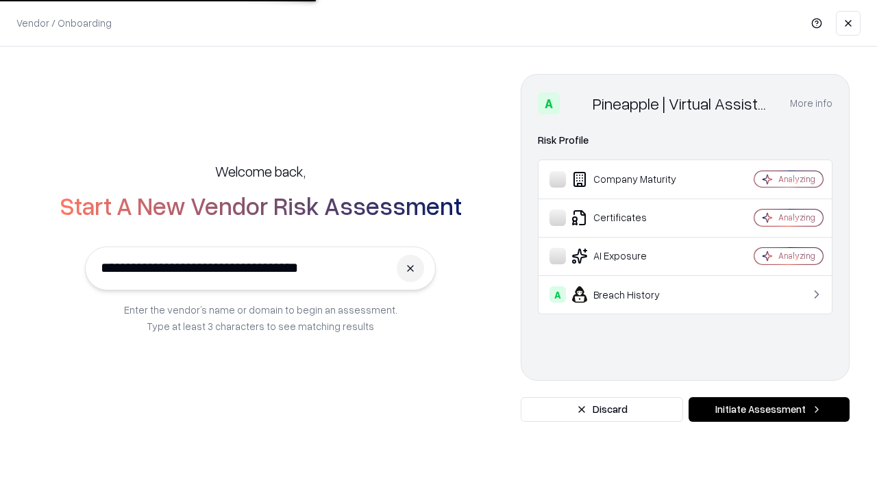 Image resolution: width=877 pixels, height=493 pixels. Describe the element at coordinates (576, 103) in the screenshot. I see `img: Pineapple | Virtual Assistant Agency` at that location.